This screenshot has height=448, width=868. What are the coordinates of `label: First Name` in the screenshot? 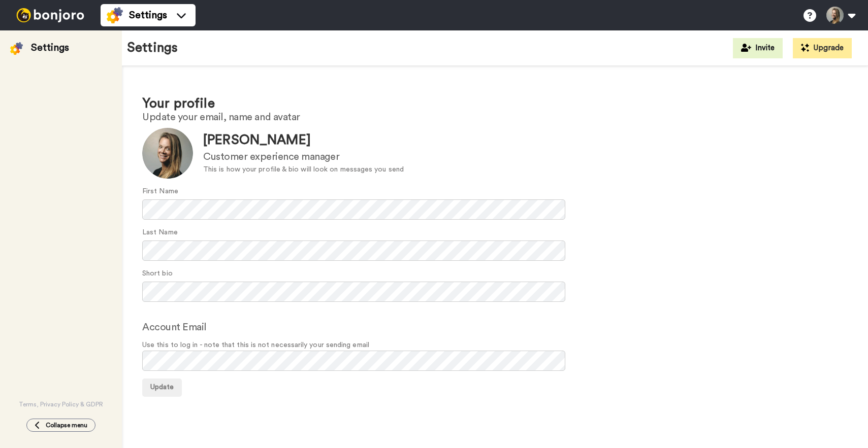 It's located at (160, 192).